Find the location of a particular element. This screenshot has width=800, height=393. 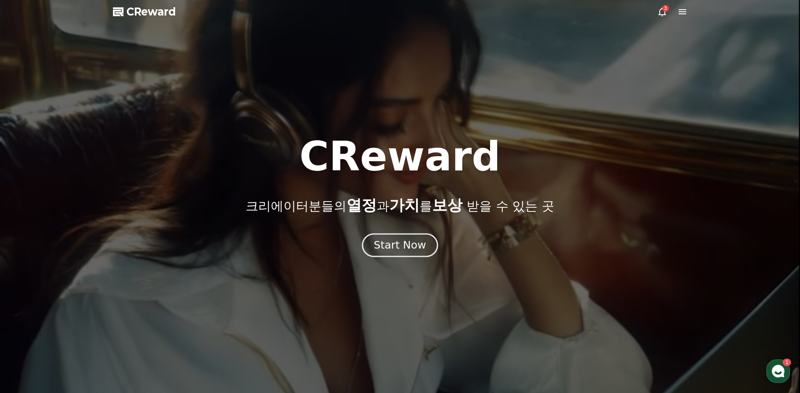

p: 크리에이터분들의 과 를 받을 수 있는 곳 is located at coordinates (400, 205).